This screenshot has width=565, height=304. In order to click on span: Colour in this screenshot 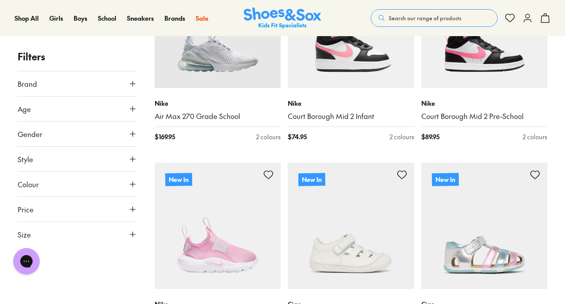, I will do `click(28, 184)`.